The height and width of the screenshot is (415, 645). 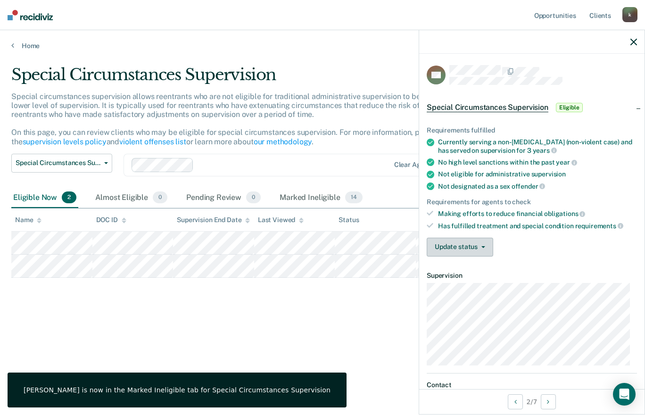 I want to click on span: 2, so click(x=69, y=198).